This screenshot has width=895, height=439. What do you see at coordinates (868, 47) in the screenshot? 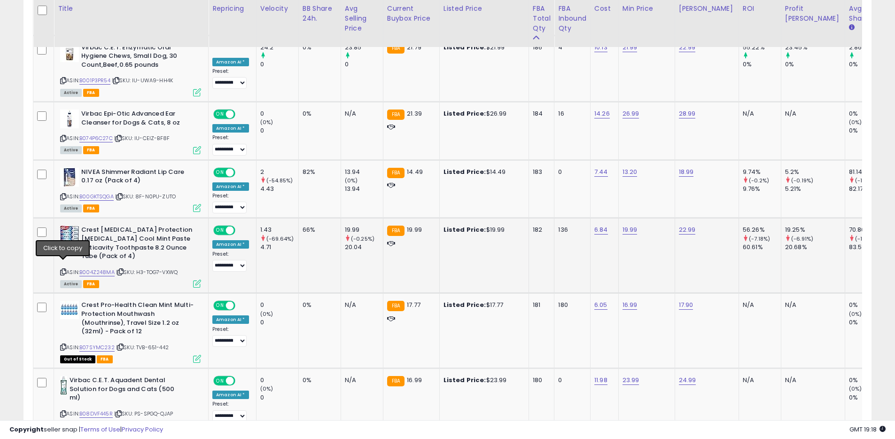
I see `div: 2.86%` at bounding box center [868, 47].